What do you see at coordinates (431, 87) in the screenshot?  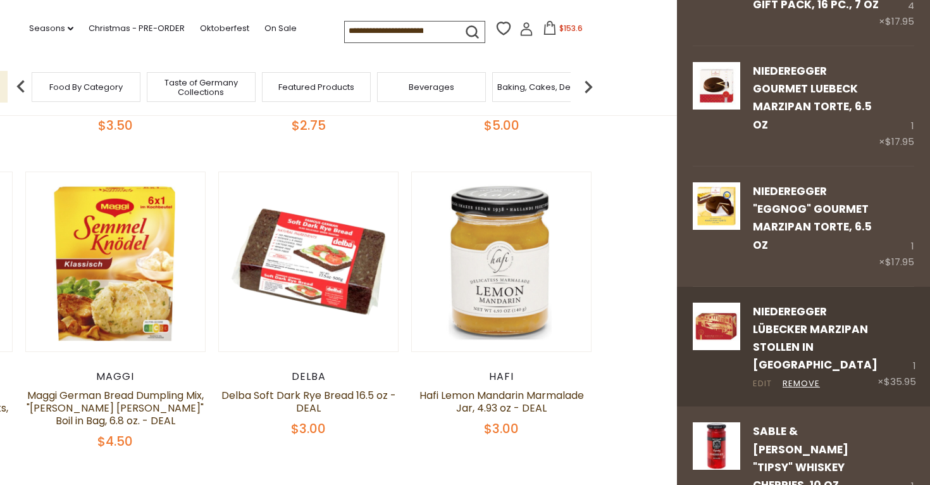 I see `span: Beverages` at bounding box center [431, 87].